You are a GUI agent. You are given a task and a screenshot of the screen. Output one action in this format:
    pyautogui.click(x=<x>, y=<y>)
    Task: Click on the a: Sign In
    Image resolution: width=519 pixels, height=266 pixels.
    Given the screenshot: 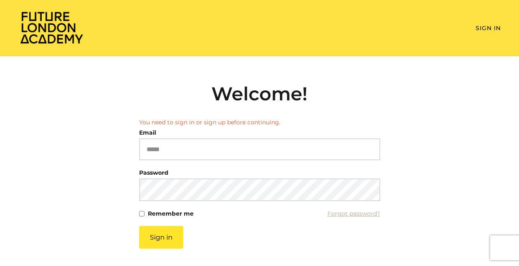 What is the action you would take?
    pyautogui.click(x=488, y=28)
    